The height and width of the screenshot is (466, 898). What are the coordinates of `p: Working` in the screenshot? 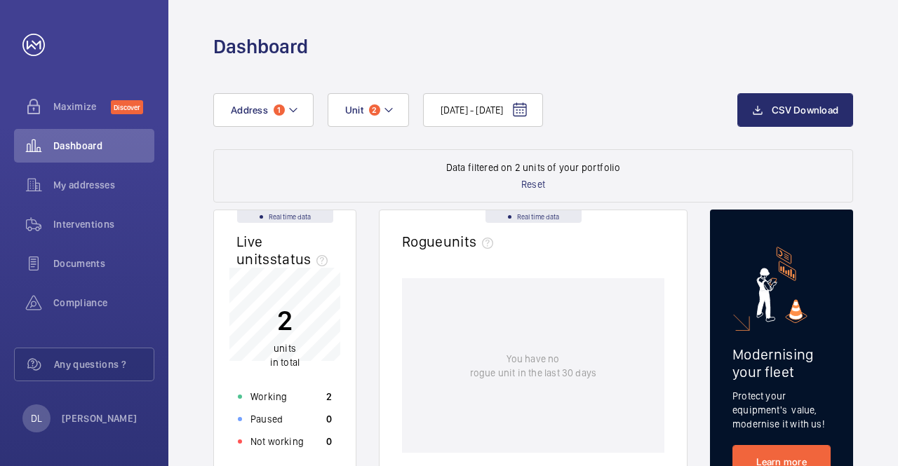 It's located at (269, 397).